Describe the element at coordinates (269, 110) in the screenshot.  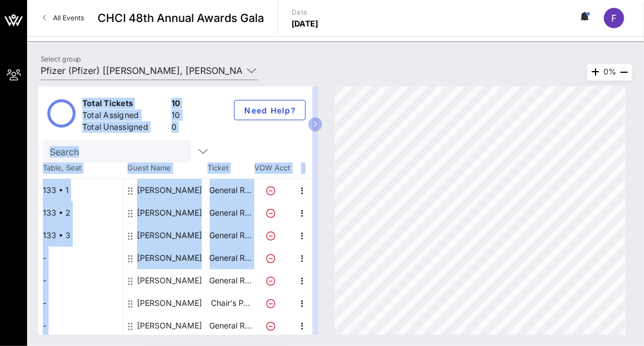
I see `button: Need Help?` at that location.